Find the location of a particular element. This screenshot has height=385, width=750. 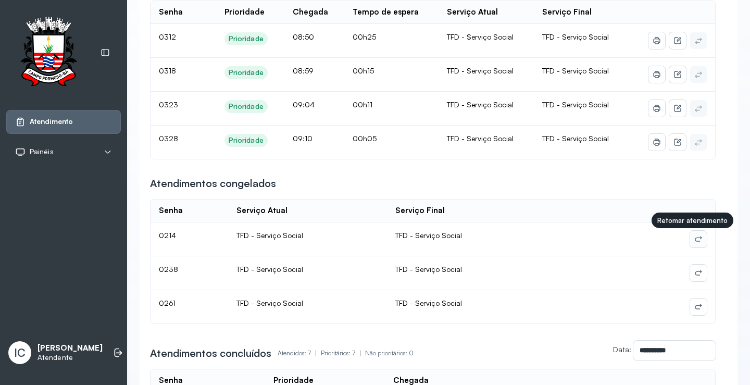

p: Não prioritários: 0 is located at coordinates (389, 353).